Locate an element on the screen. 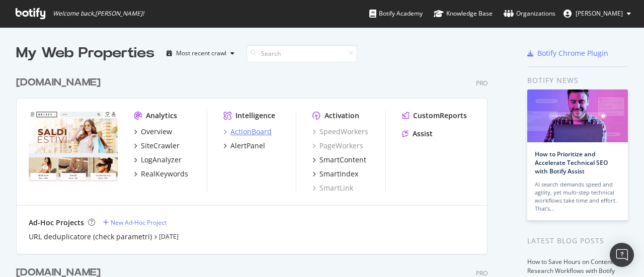 The image size is (644, 277). div: ActionBoard is located at coordinates (251, 132).